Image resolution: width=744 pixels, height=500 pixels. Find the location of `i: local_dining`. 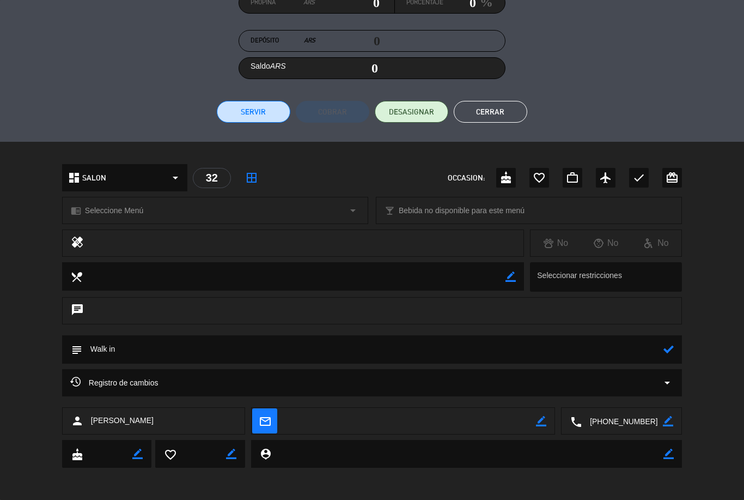

i: local_dining is located at coordinates (76, 276).